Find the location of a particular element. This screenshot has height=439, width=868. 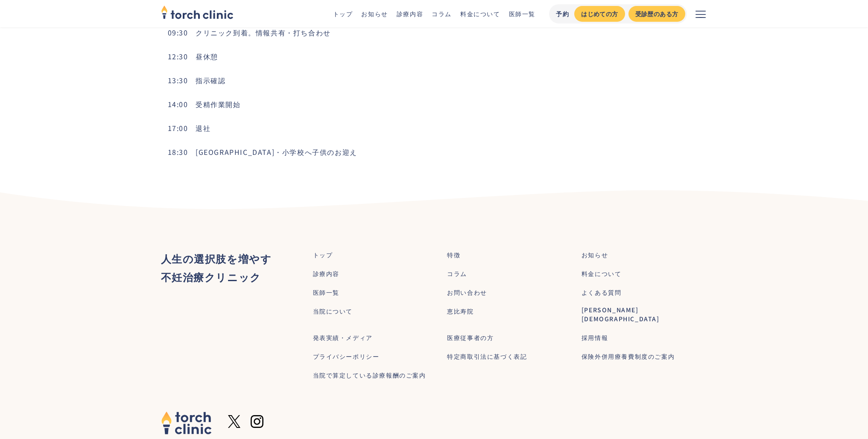

a: 保険外併用療養費制度のご案内 is located at coordinates (628, 356).